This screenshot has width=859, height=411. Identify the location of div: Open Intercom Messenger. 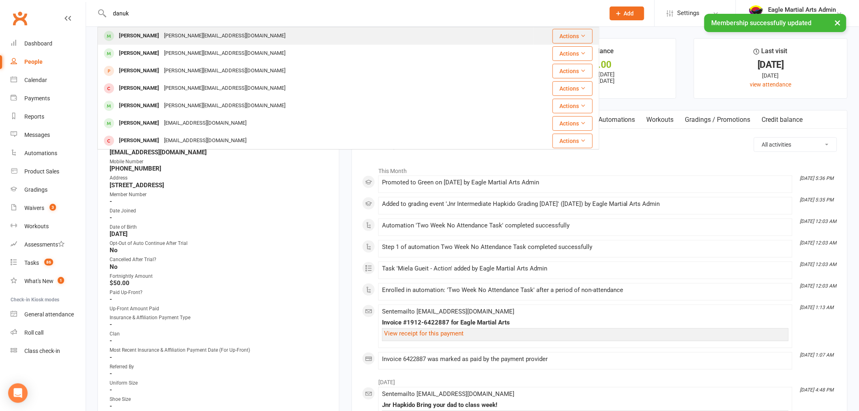
(18, 393).